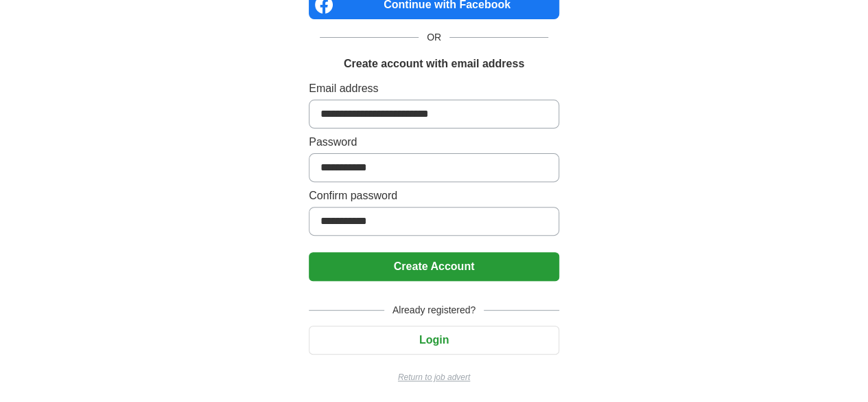  What do you see at coordinates (434, 339) in the screenshot?
I see `a: Login` at bounding box center [434, 339].